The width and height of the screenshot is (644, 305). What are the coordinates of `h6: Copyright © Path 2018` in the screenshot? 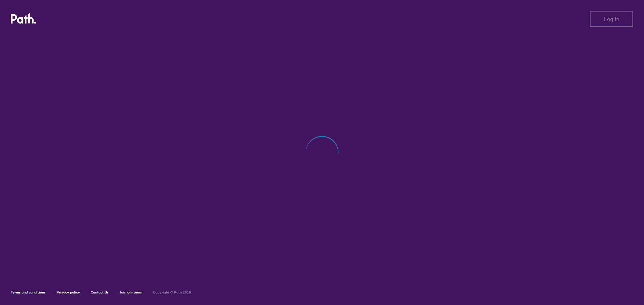 It's located at (172, 293).